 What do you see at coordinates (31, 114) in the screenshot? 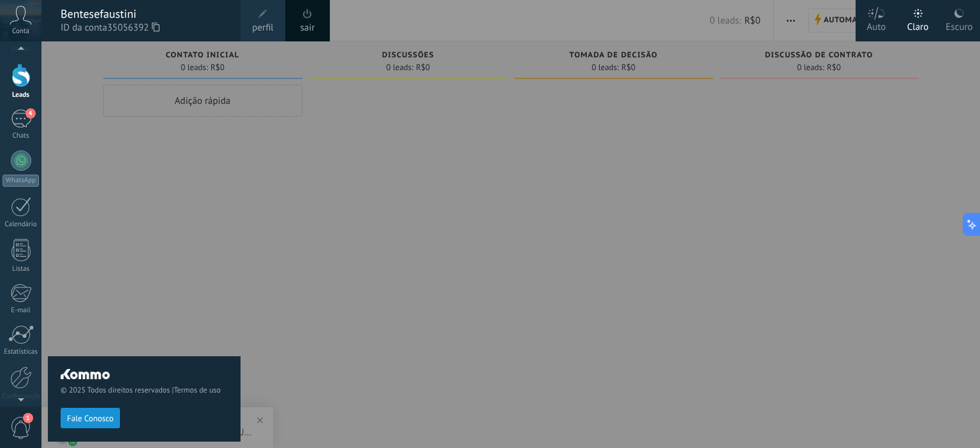
I see `span: 4` at bounding box center [31, 114].